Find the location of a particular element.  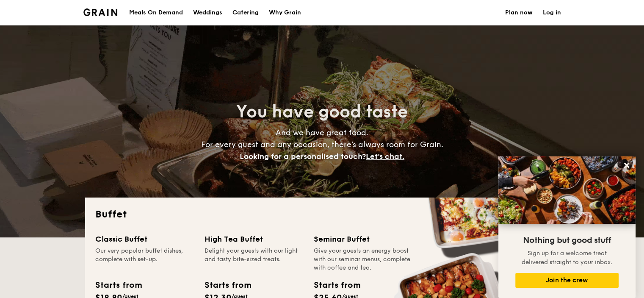

div: Classic Buffet is located at coordinates (145, 239).